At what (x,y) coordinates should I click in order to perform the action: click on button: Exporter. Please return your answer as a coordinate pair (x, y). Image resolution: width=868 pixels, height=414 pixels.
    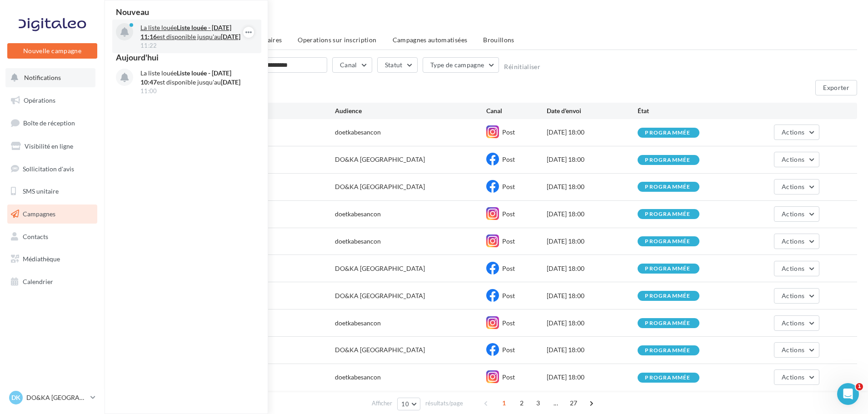
    Looking at the image, I should click on (836, 88).